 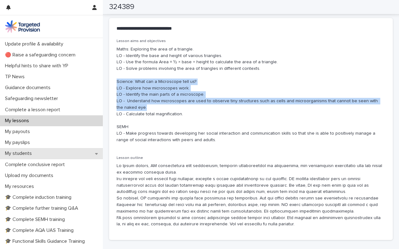 What do you see at coordinates (39, 197) in the screenshot?
I see `p: 🎓 Complete induction training` at bounding box center [39, 197].